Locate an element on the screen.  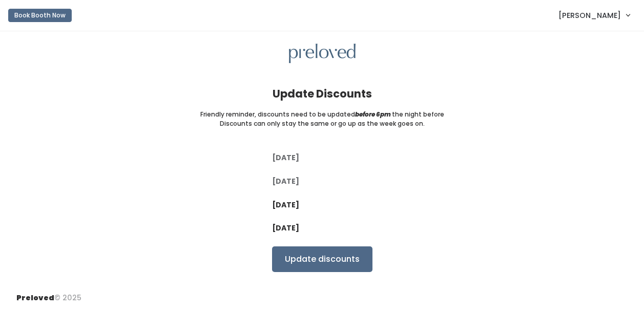
small: Friendly reminder, discounts need to be updated the night before is located at coordinates (322, 114).